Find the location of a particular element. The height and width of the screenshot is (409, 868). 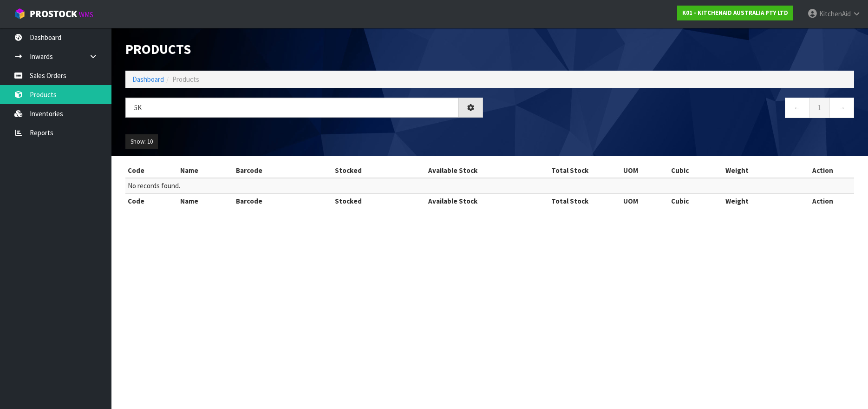

a: 1 is located at coordinates (819, 107).